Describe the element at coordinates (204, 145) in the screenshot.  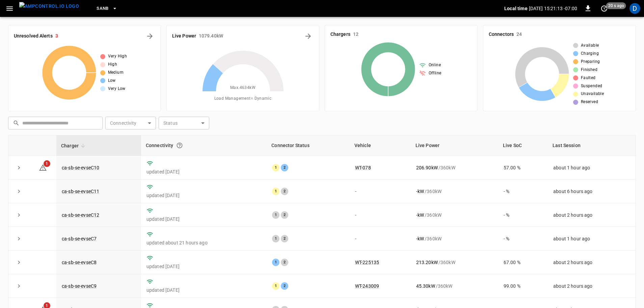
I see `div: Connectivity` at that location.